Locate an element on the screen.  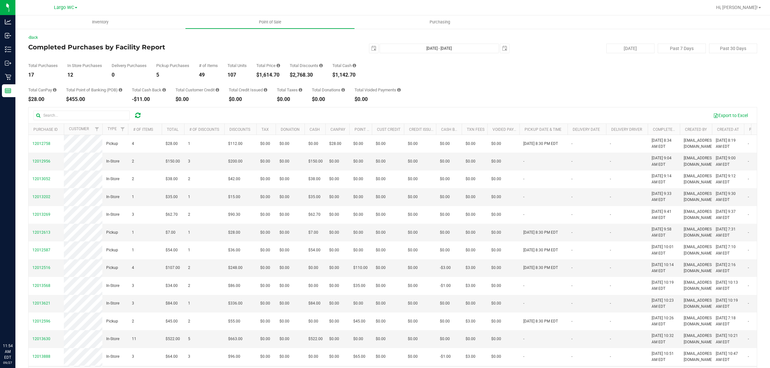
div: Total Donations is located at coordinates (328, 90).